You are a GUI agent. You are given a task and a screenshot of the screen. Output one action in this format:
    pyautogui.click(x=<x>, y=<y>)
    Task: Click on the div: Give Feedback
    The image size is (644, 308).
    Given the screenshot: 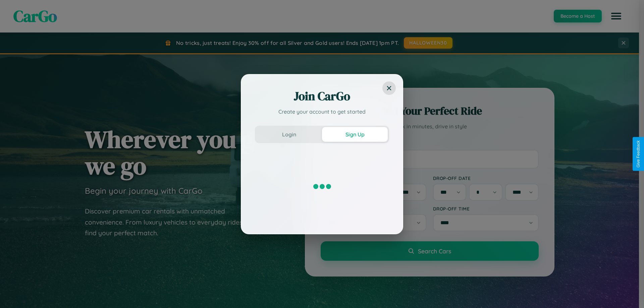 What is the action you would take?
    pyautogui.click(x=638, y=154)
    